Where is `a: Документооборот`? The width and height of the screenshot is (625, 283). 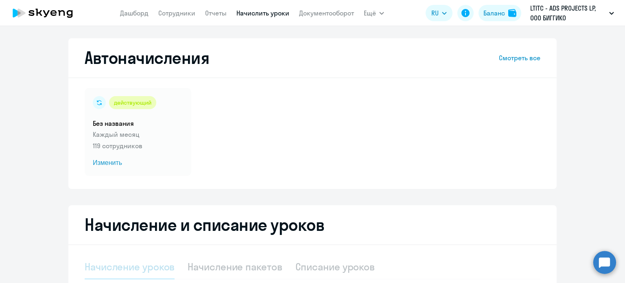 a: Документооборот is located at coordinates (326, 13).